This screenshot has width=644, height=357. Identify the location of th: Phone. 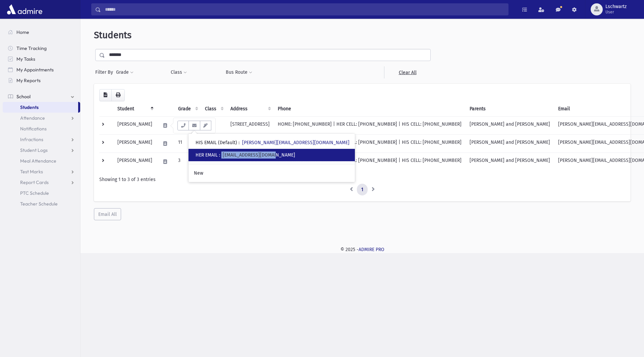
(370, 109).